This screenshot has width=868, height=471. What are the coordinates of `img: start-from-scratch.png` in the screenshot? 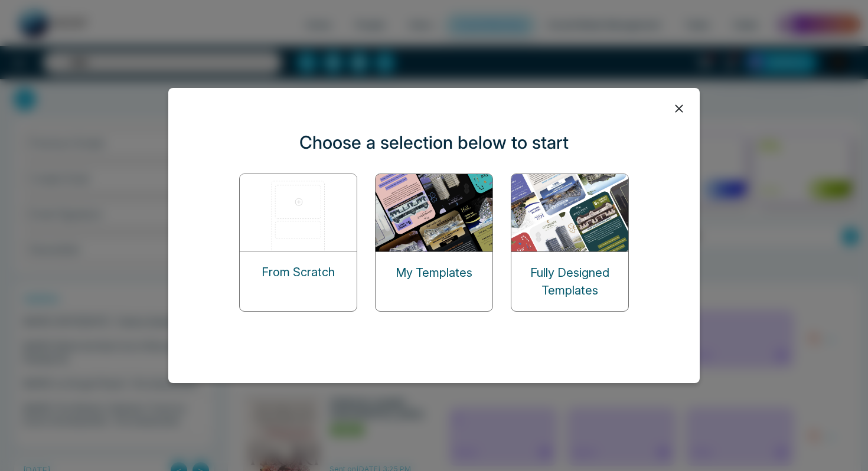 It's located at (299, 213).